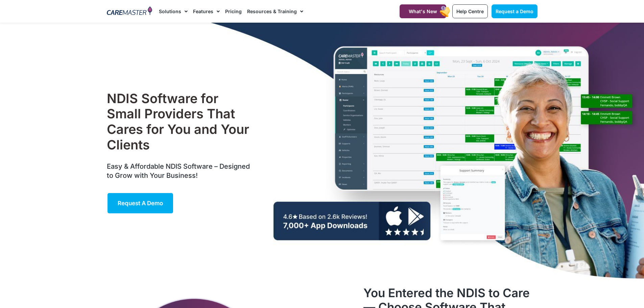  I want to click on span: Easy & Affordable NDIS Software – Designed to Grow with Your Business!, so click(178, 171).